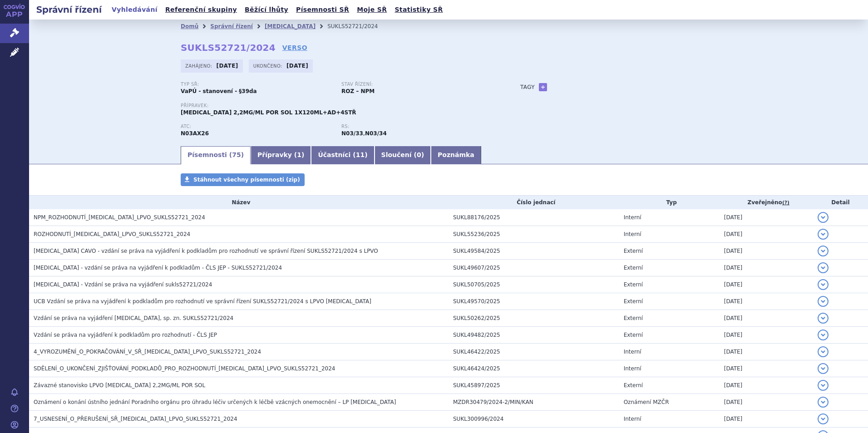 Image resolution: width=868 pixels, height=433 pixels. Describe the element at coordinates (419, 10) in the screenshot. I see `a: Statistiky SŘ` at that location.